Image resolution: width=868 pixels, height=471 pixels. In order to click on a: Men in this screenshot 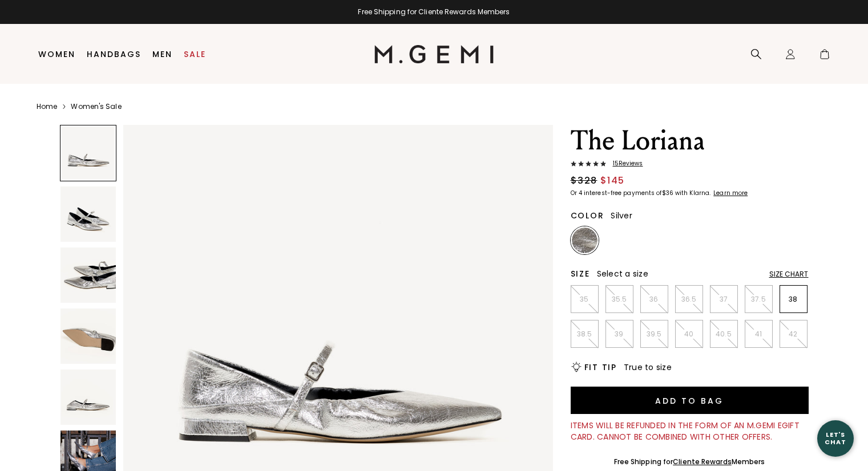, I will do `click(162, 54)`.